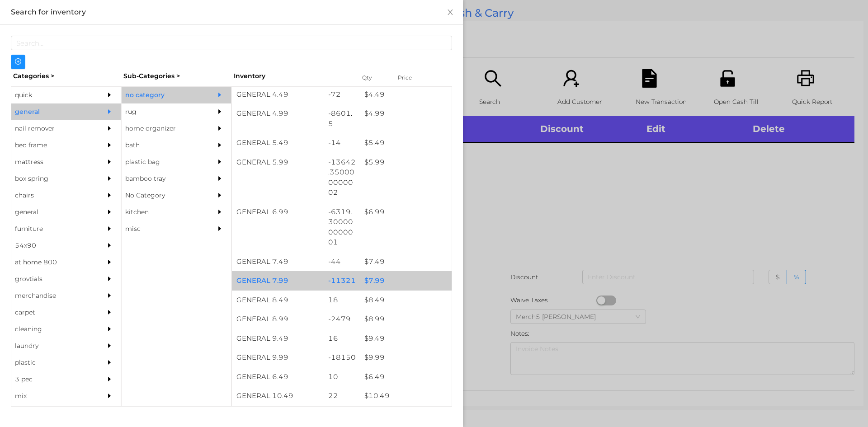 The width and height of the screenshot is (868, 427). Describe the element at coordinates (232, 43) in the screenshot. I see `input: Search...` at that location.